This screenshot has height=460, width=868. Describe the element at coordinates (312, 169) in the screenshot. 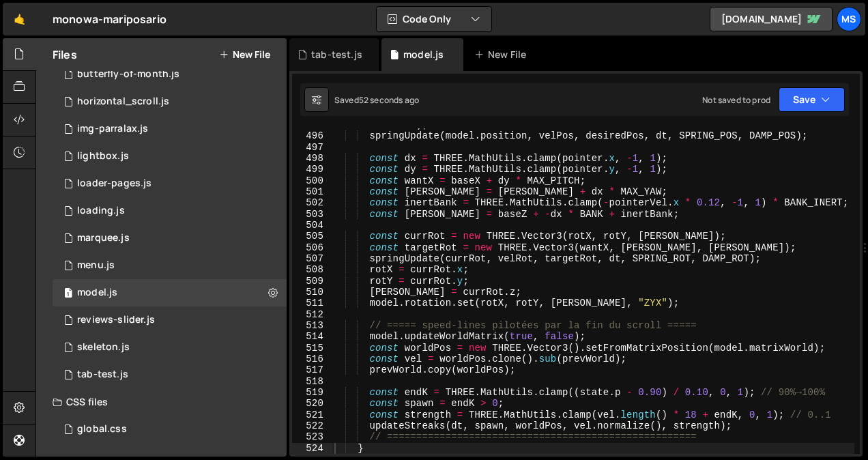

I see `div: 499` at that location.